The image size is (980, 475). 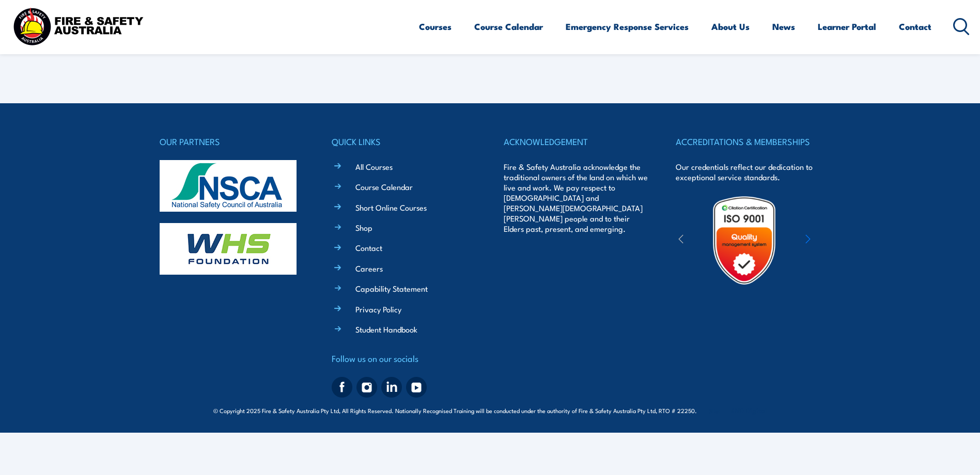 What do you see at coordinates (748, 172) in the screenshot?
I see `p: Our credentials reflect our dedication to exceptional service standards.` at bounding box center [748, 172].